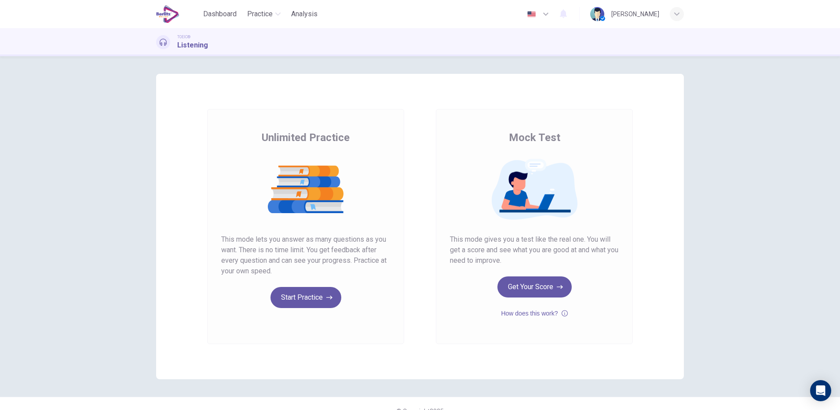  I want to click on span: This mode lets you answer as many questions as you want. There is no time limit. You get feedback..., so click(306, 256).